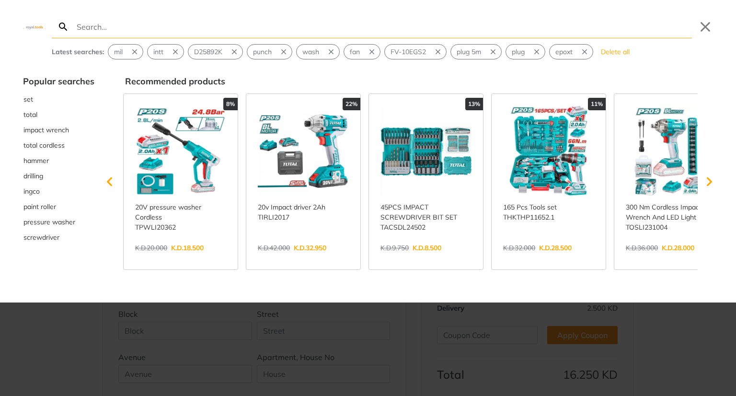 The width and height of the screenshot is (736, 396). What do you see at coordinates (284, 52) in the screenshot?
I see `button: Remove suggestion: punch` at bounding box center [284, 52].